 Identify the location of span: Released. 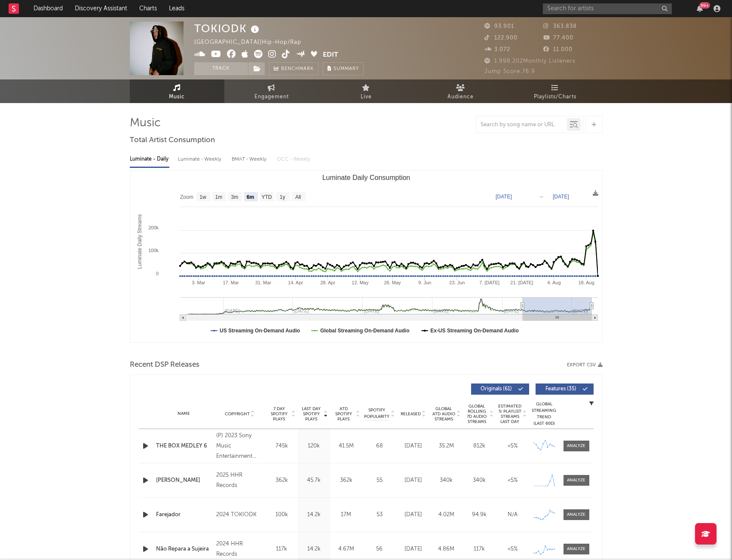
(410, 414).